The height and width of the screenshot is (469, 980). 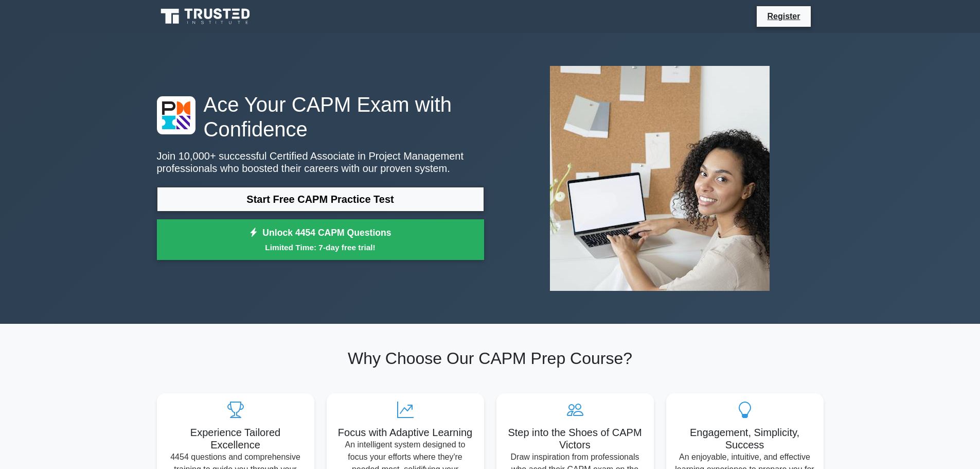 I want to click on a: Register, so click(x=783, y=16).